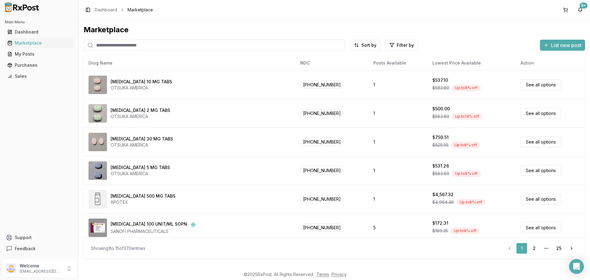 This screenshot has width=590, height=280. Describe the element at coordinates (140, 10) in the screenshot. I see `span: Marketplace` at that location.